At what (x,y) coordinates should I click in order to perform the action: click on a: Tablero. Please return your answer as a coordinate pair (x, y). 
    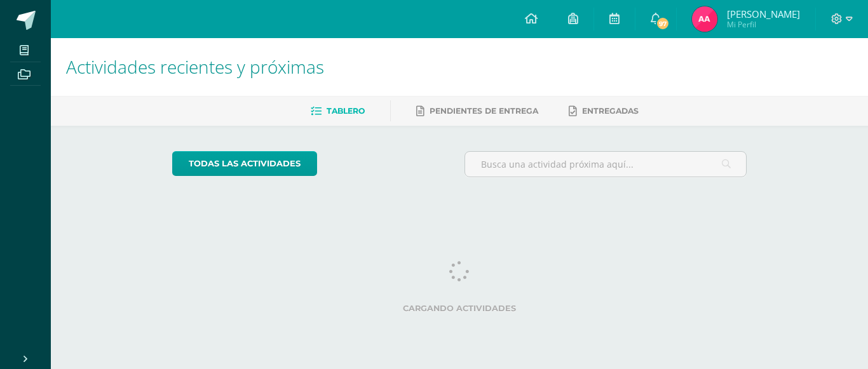
    Looking at the image, I should click on (337, 111).